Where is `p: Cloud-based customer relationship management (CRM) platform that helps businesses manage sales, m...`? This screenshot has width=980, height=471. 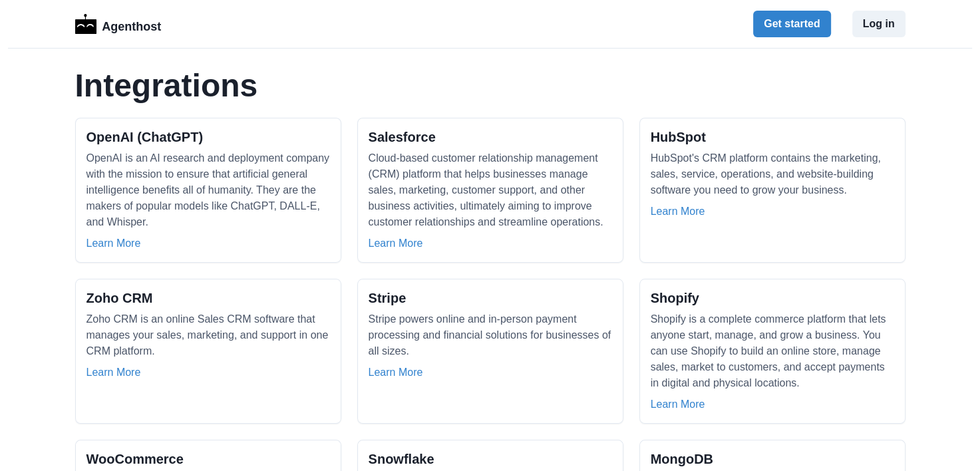
p: Cloud-based customer relationship management (CRM) platform that helps businesses manage sales, m... is located at coordinates (490, 191).